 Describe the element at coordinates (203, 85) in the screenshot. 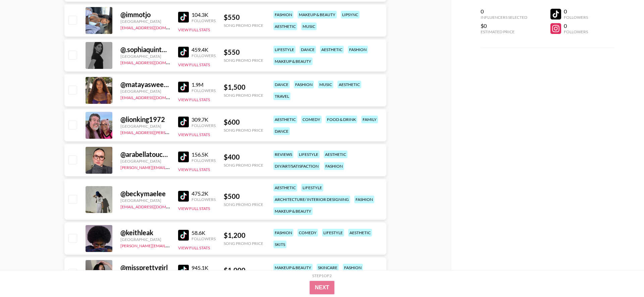

I see `div: 1.9M` at that location.